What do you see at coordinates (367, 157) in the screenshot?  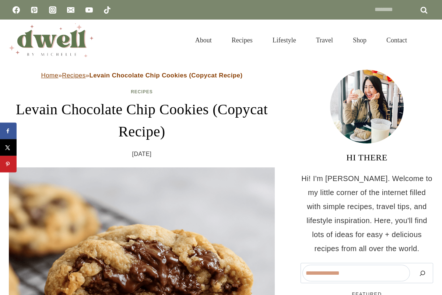 I see `h3: HI THERE` at bounding box center [367, 157].